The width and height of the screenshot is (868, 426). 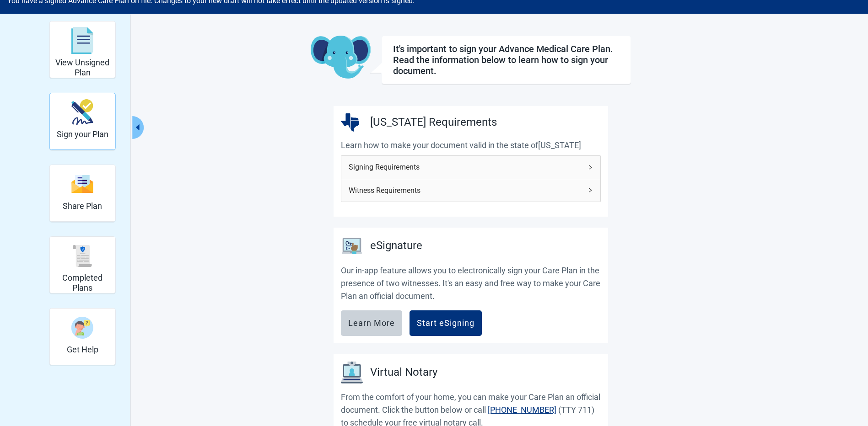 What do you see at coordinates (466, 190) in the screenshot?
I see `span: Witness Requirements` at bounding box center [466, 190].